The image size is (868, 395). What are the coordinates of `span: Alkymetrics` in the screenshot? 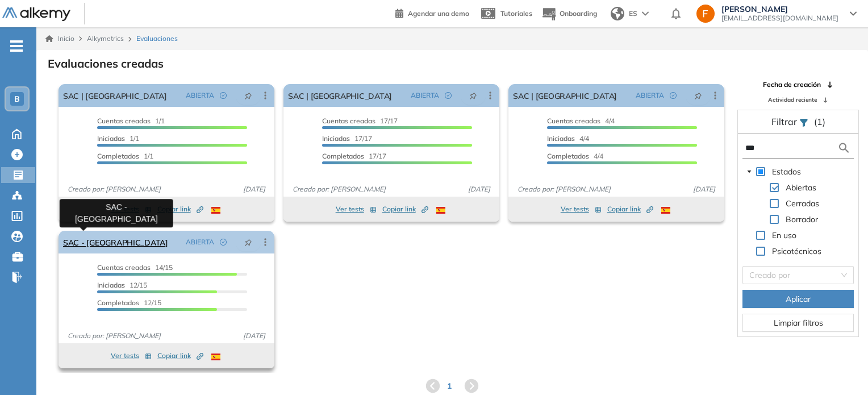 It's located at (105, 38).